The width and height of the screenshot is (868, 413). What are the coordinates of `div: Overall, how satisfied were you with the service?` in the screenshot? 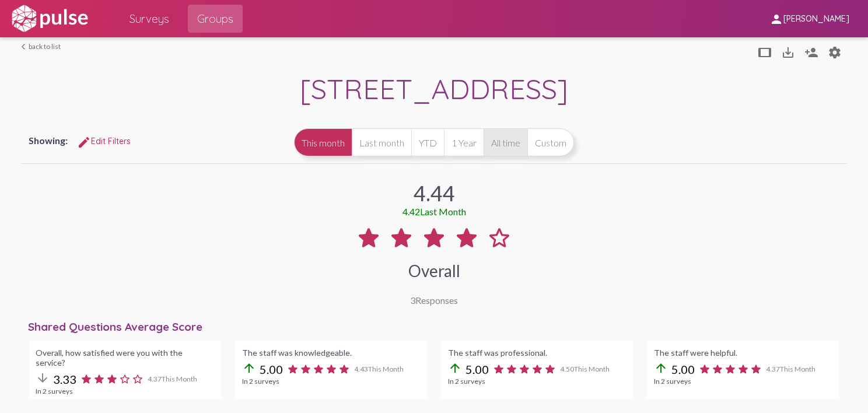 It's located at (125, 358).